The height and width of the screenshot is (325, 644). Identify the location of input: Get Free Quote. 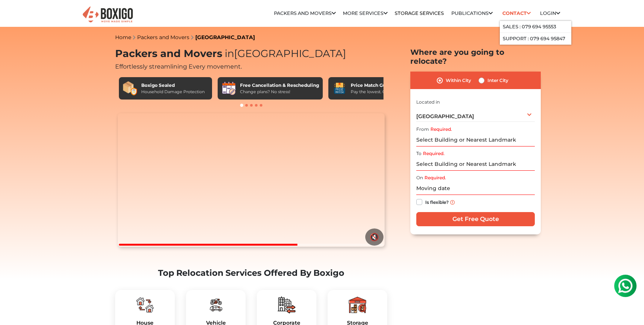
(475, 219).